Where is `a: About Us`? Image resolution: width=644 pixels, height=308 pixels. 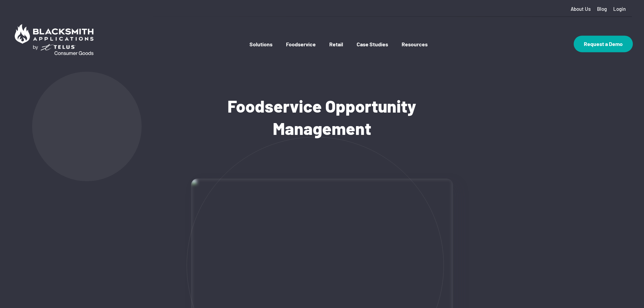 a: About Us is located at coordinates (580, 9).